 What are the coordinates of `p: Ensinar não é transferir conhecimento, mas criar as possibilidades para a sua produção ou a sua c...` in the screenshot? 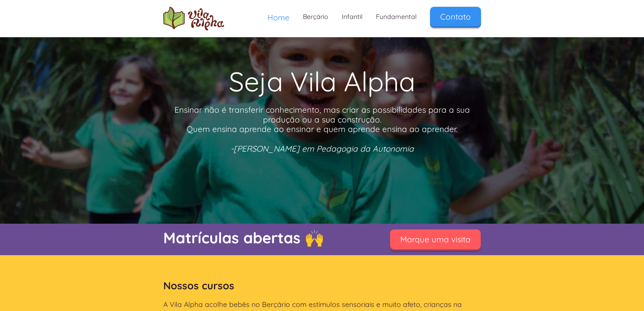 It's located at (322, 130).